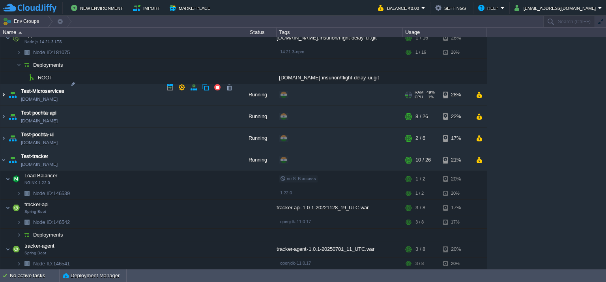 The height and width of the screenshot is (282, 606). What do you see at coordinates (41, 175) in the screenshot?
I see `span: Load Balancer` at bounding box center [41, 175].